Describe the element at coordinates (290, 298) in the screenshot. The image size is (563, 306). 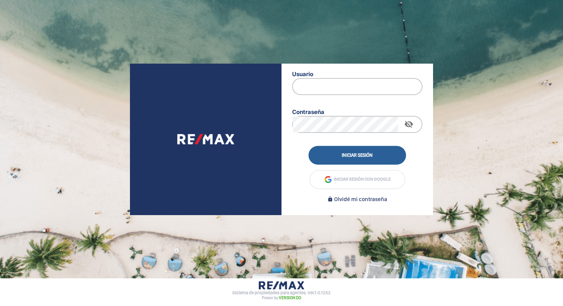
I see `a: VERSION DO` at that location.